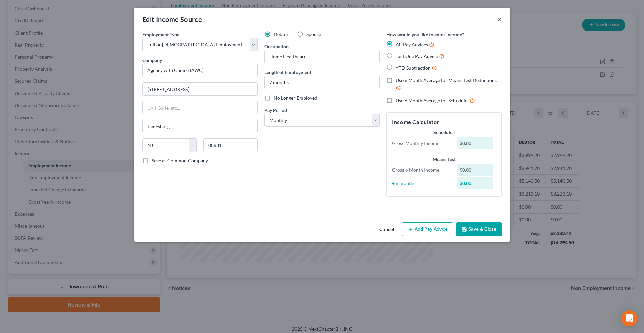  Describe the element at coordinates (421, 143) in the screenshot. I see `div: Gross Monthly Income` at that location.